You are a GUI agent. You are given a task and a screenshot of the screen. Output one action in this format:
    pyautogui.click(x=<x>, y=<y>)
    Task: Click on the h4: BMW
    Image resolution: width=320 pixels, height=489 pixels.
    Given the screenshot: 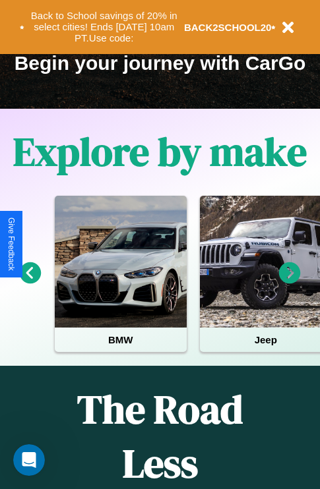 What is the action you would take?
    pyautogui.click(x=121, y=340)
    